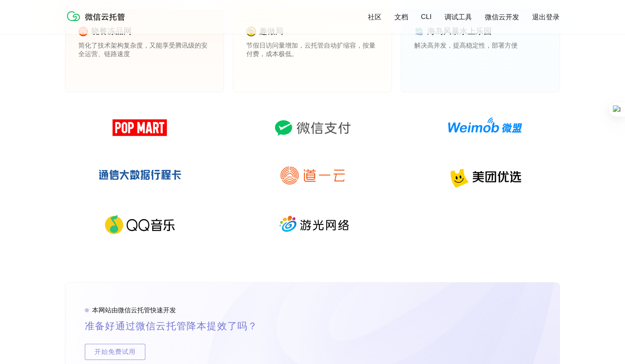 The height and width of the screenshot is (364, 625). I want to click on p: 准备好通过微信云托管降本提效了吗？, so click(181, 326).